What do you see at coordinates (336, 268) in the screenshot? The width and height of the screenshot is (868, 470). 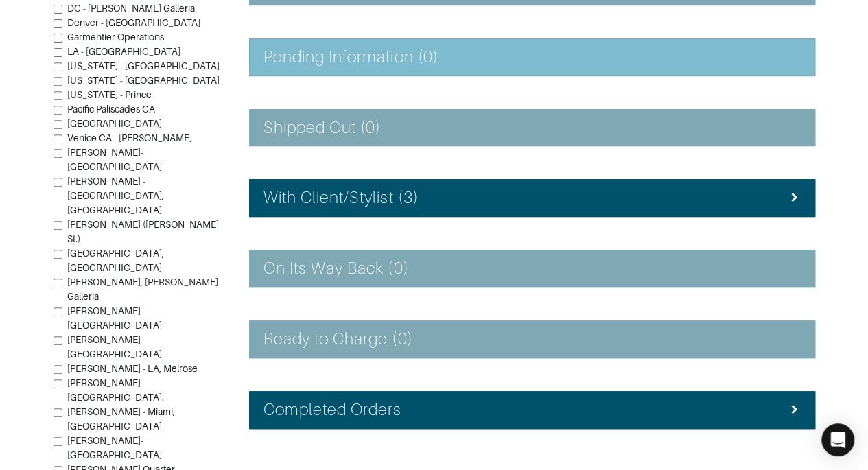 I see `h4: On Its Way Back (0)` at bounding box center [336, 268].